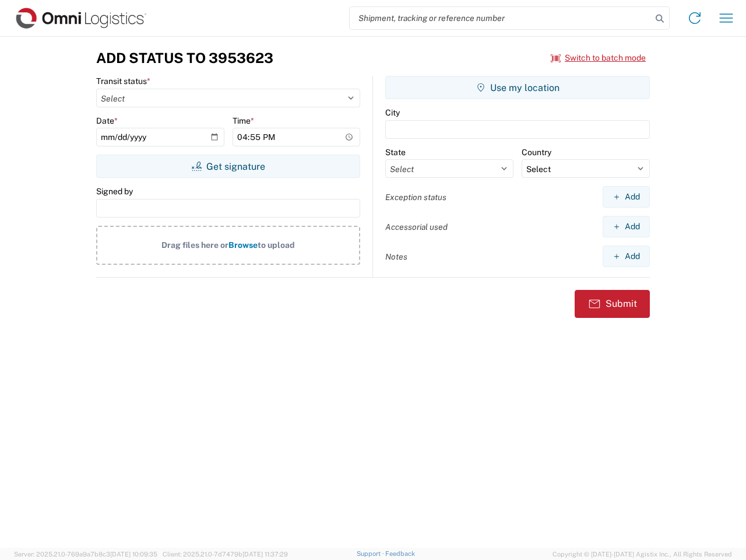 This screenshot has width=746, height=560. Describe the element at coordinates (501, 18) in the screenshot. I see `input: Shipment, tracking or reference number` at that location.